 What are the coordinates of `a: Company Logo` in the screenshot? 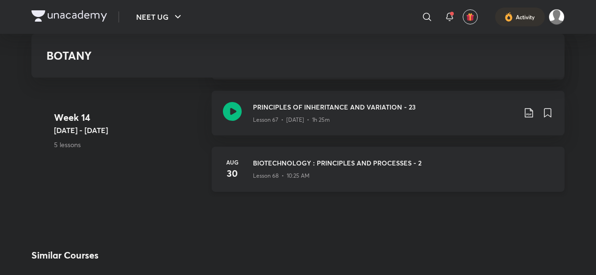 It's located at (69, 17).